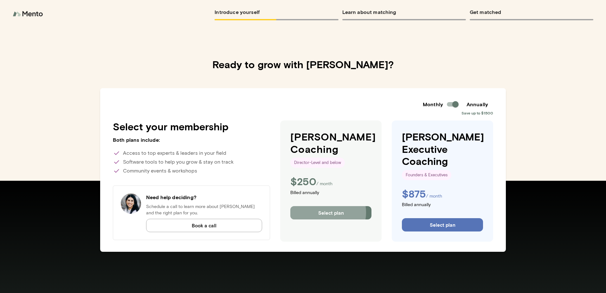 The width and height of the screenshot is (606, 293). What do you see at coordinates (191, 153) in the screenshot?
I see `p: Access to top experts & leaders in your field` at bounding box center [191, 153].